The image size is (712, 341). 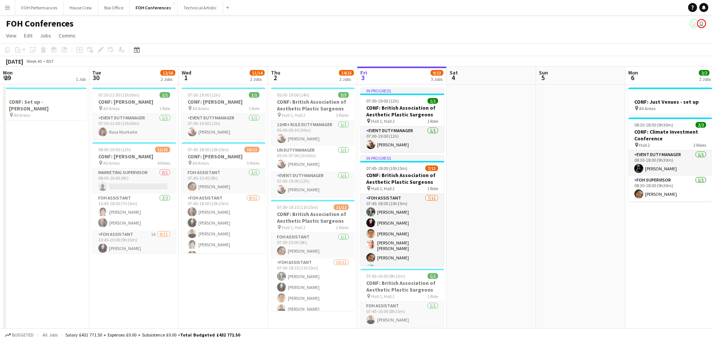 What do you see at coordinates (67, 36) in the screenshot?
I see `span: Comms` at bounding box center [67, 36].